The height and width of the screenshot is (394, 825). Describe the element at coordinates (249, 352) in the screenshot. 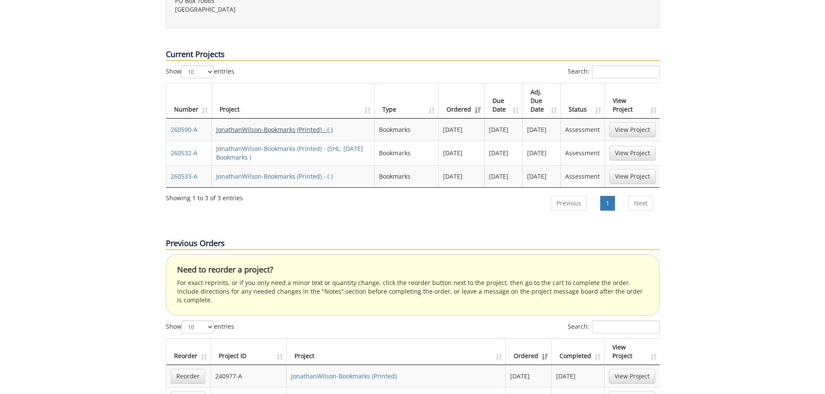

I see `th: Project ID: activate to sort column ascending` at that location.